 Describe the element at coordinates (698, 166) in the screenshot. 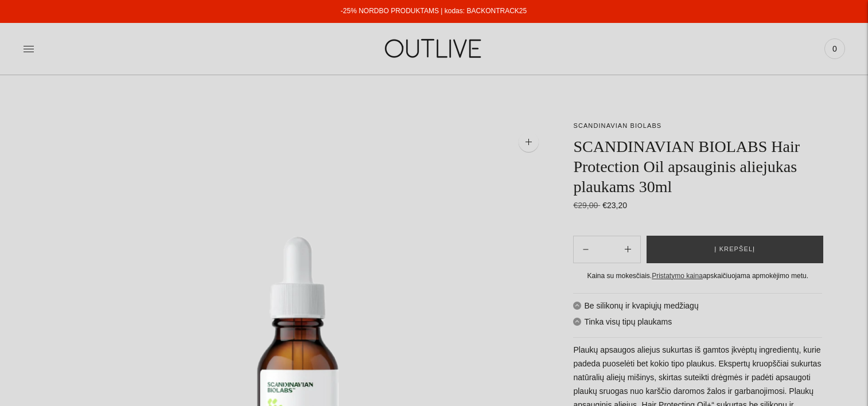

I see `h1: SCANDINAVIAN BIOLABS Hair Protection Oil apsauginis aliejukas plaukams 30ml` at that location.